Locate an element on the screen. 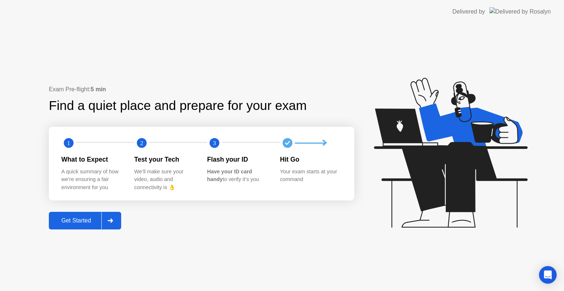  text: 2 is located at coordinates (141, 143).